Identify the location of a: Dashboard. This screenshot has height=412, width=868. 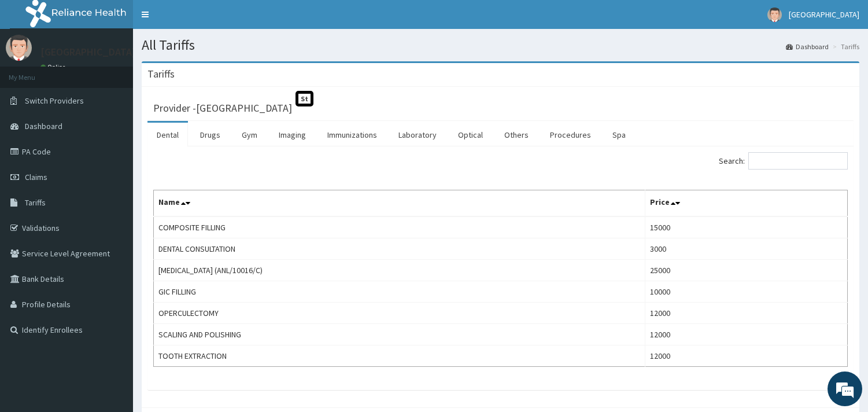
(807, 46).